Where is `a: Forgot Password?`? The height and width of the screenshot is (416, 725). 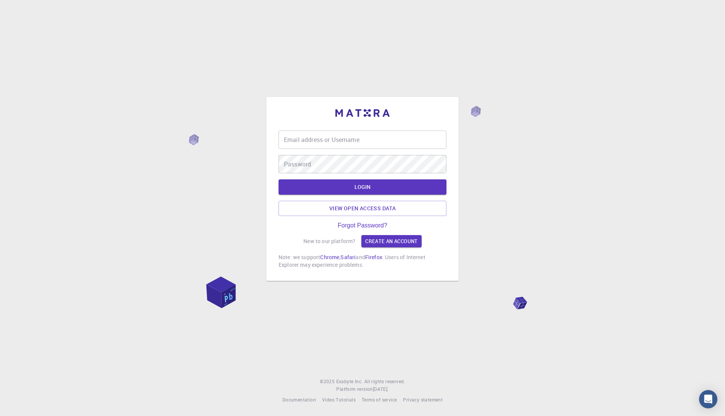 a: Forgot Password? is located at coordinates (363, 226).